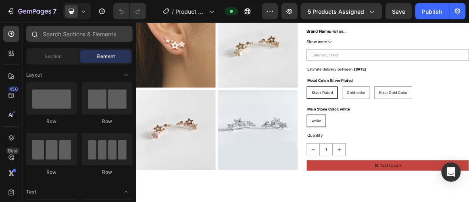 The height and width of the screenshot is (202, 469). What do you see at coordinates (277, 184) in the screenshot?
I see `input: quantity` at bounding box center [277, 184].